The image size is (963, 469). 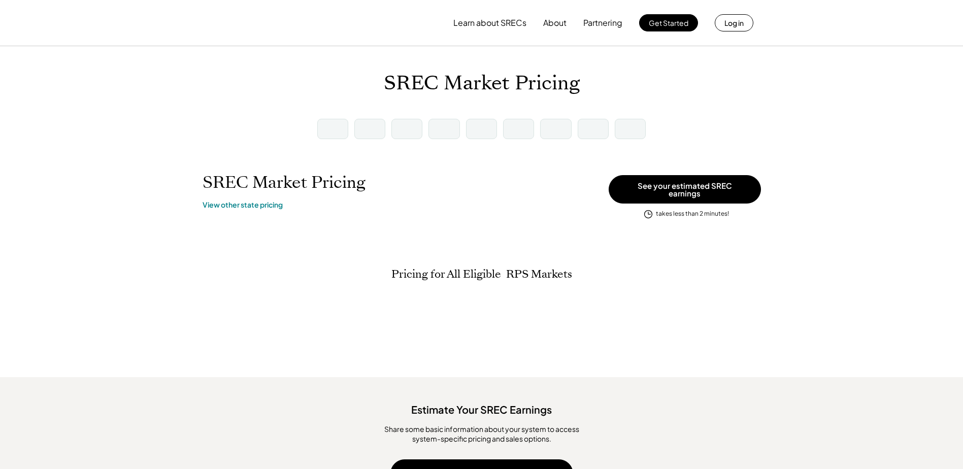 I want to click on a: View other state pricing, so click(x=243, y=205).